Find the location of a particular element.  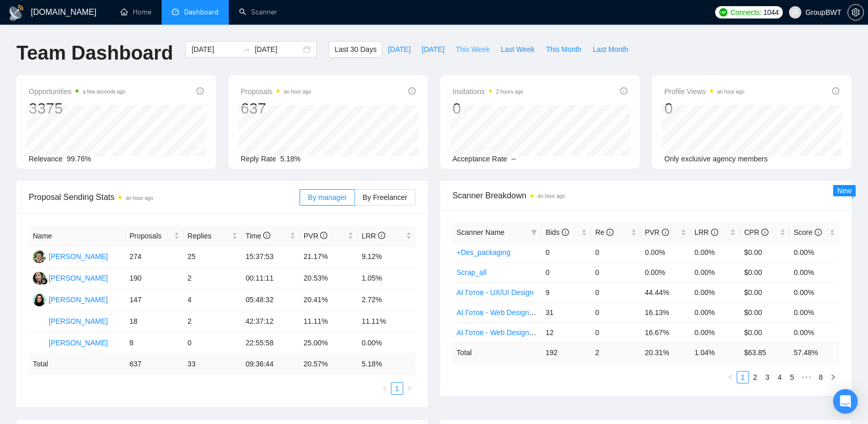

a: AI Готов - Web Design Intermediate минус Developer is located at coordinates (542, 312).